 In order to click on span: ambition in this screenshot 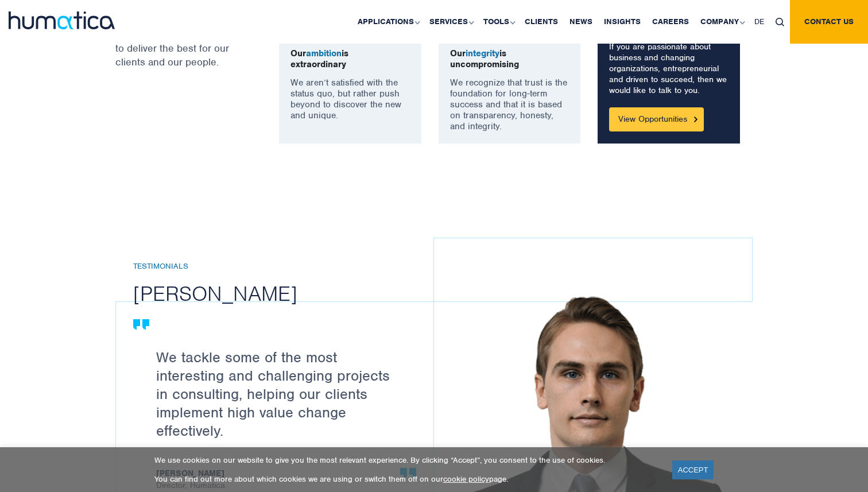, I will do `click(324, 53)`.